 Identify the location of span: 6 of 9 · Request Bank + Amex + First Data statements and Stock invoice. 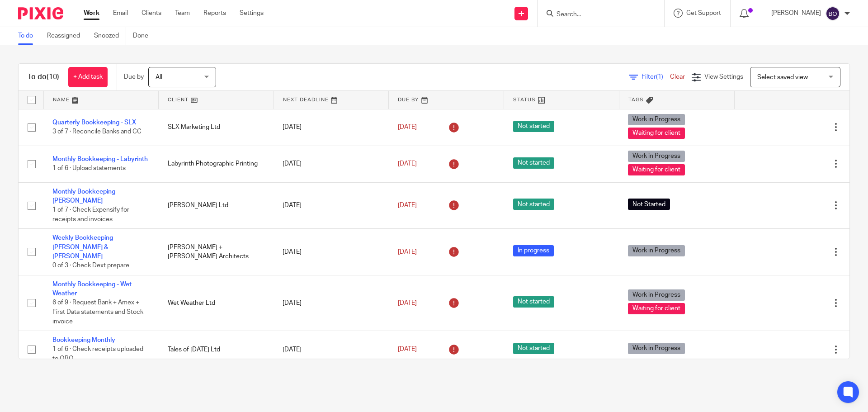
(98, 312).